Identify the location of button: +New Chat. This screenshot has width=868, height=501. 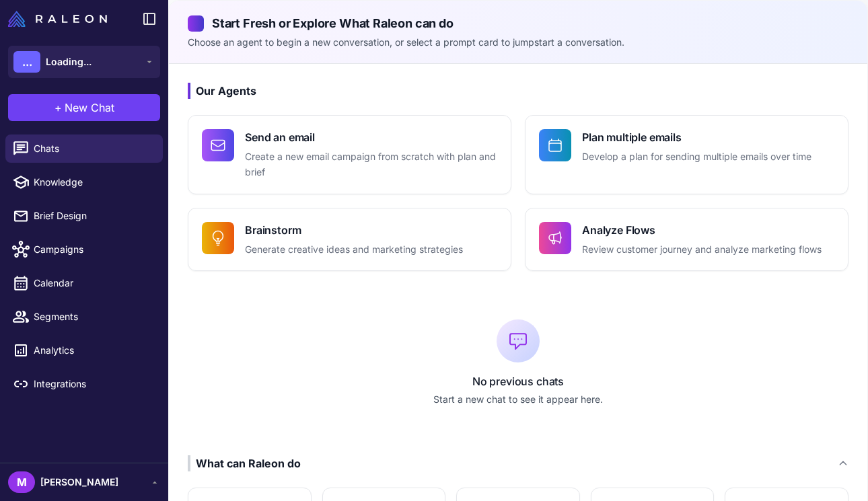
(84, 107).